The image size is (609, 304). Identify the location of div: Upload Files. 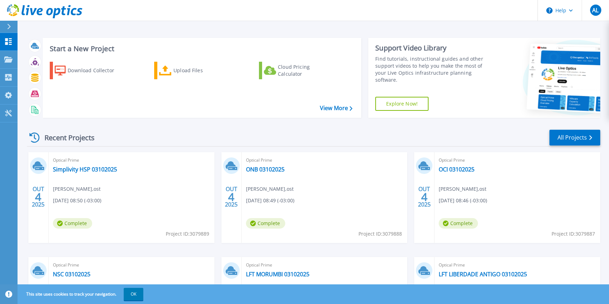
(201, 70).